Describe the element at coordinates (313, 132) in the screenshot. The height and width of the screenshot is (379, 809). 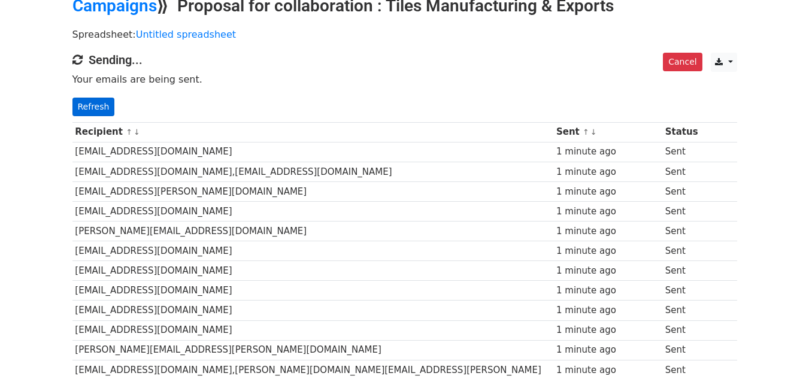
I see `th: Recipient` at that location.